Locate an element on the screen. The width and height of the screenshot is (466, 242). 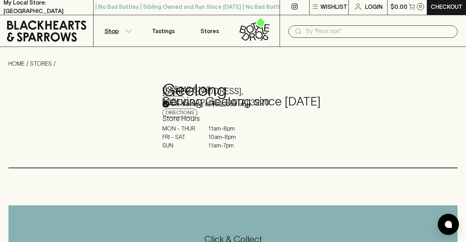
p: Checkout is located at coordinates (447, 7).